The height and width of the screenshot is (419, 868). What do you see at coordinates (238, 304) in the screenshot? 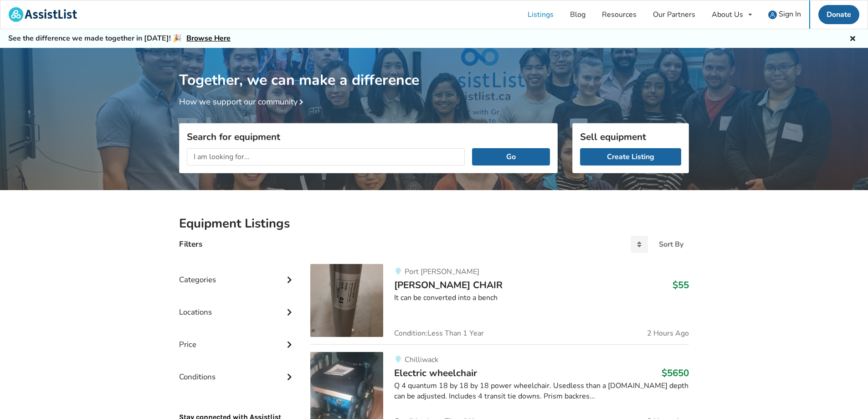
I see `div: Locations` at bounding box center [238, 304].